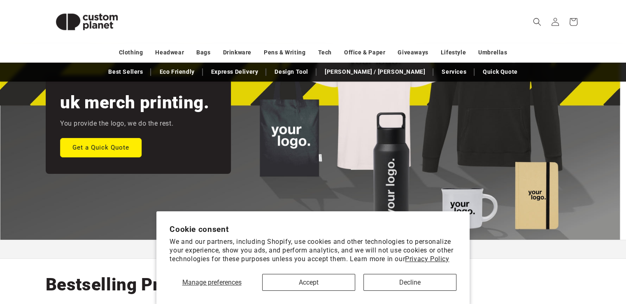  What do you see at coordinates (454, 72) in the screenshot?
I see `a: Services` at bounding box center [454, 72].